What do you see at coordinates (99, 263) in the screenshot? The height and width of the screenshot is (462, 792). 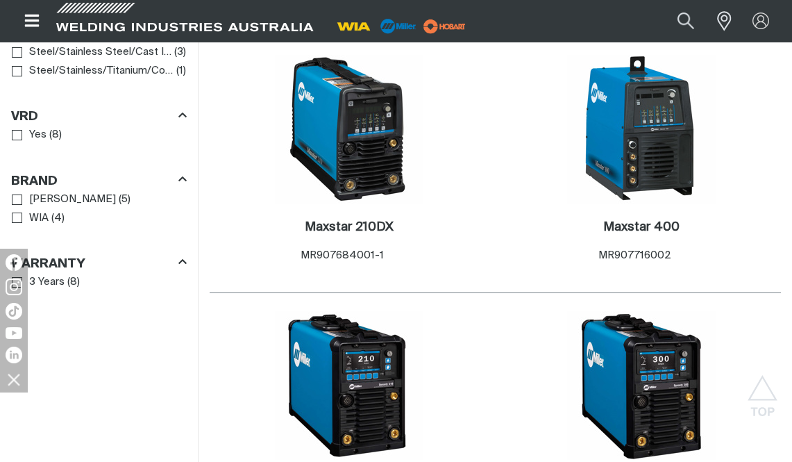 I see `div: Warranty` at bounding box center [99, 263].